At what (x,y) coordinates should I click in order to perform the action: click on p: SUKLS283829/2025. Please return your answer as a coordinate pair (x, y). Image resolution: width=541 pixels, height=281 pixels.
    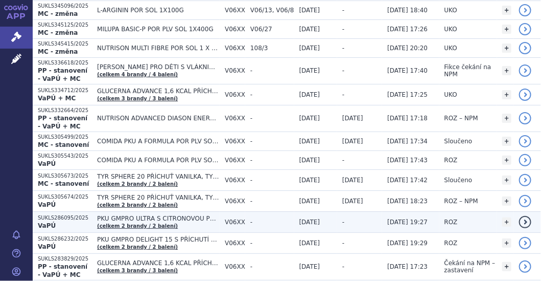
    Looking at the image, I should click on (65, 259).